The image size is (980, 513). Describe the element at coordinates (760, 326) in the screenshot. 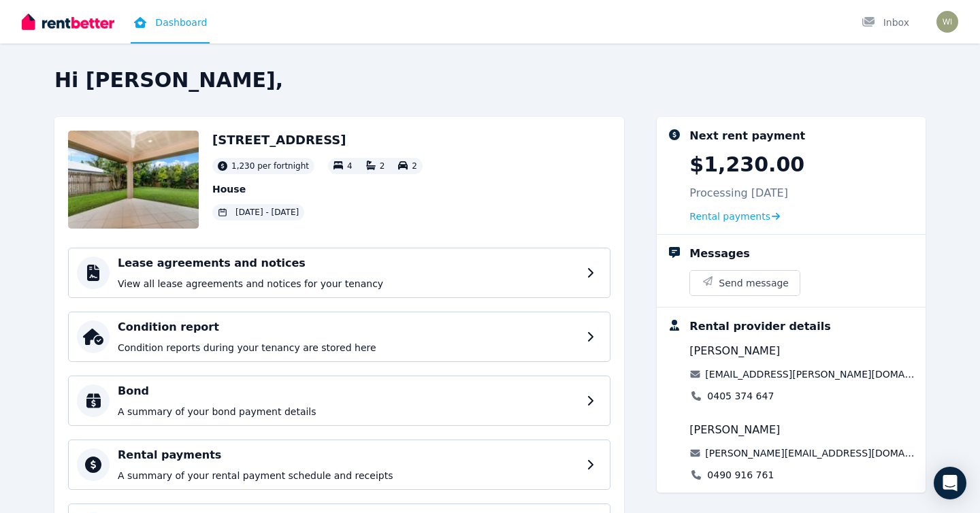

I see `div: Rental provider details` at that location.